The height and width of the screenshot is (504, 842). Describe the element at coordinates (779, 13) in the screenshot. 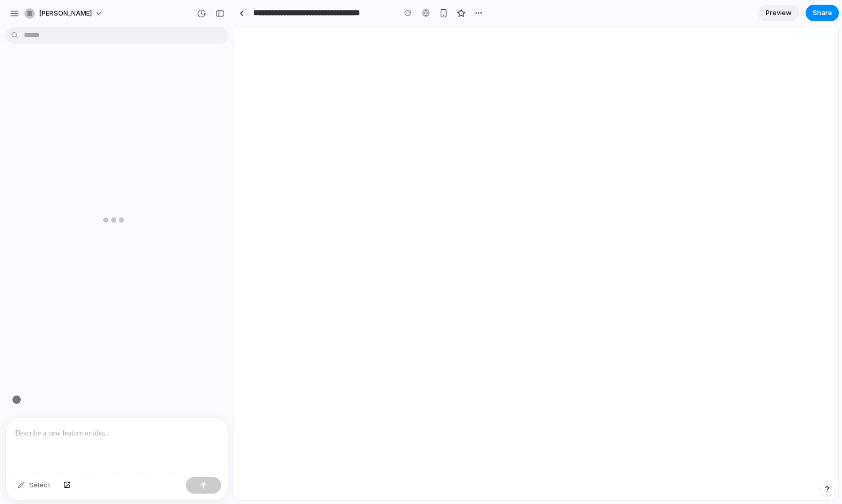

I see `span: Preview` at that location.